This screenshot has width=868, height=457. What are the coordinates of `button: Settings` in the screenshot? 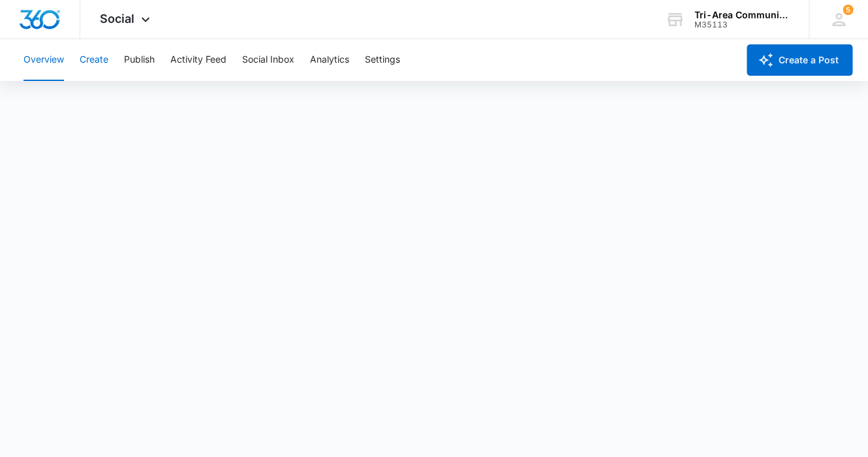 It's located at (382, 60).